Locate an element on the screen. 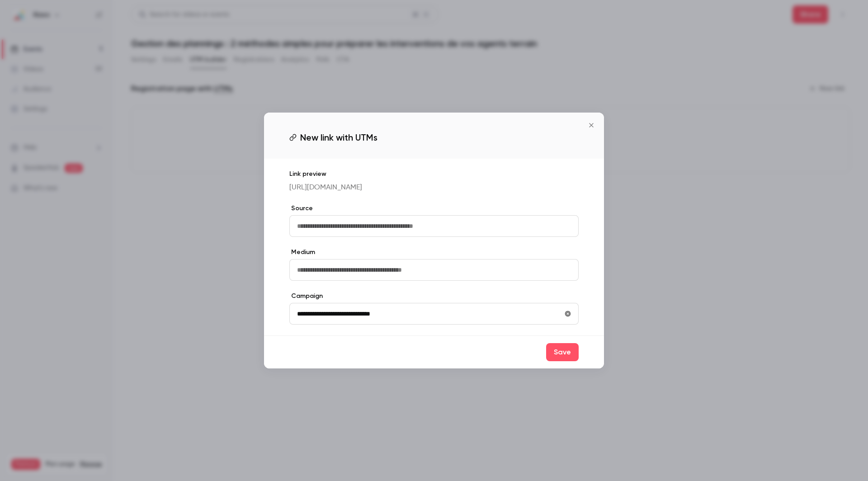 This screenshot has height=481, width=868. button: Save is located at coordinates (562, 352).